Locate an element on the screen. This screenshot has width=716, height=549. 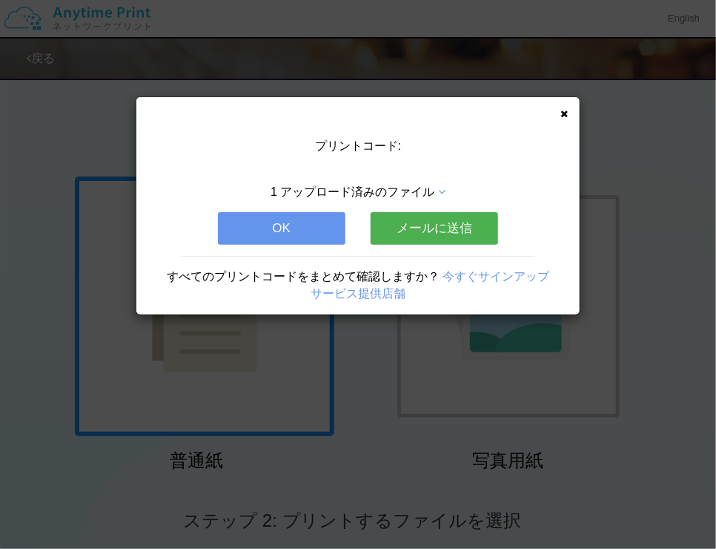
span: すべてのプリントコードをまとめて確認しますか？ is located at coordinates (303, 276).